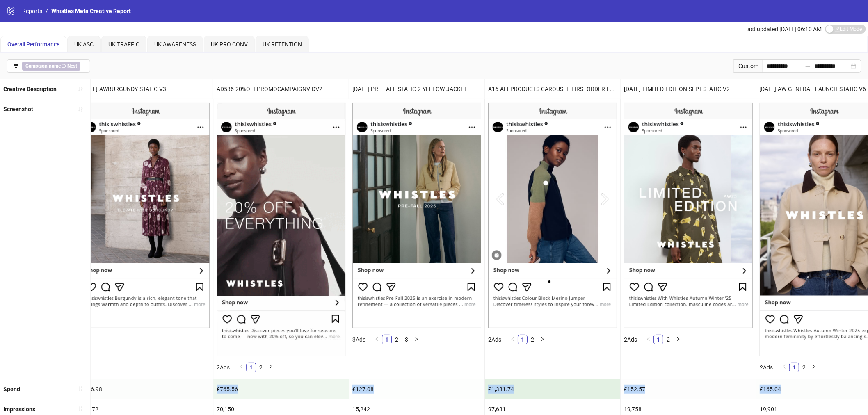  What do you see at coordinates (145, 215) in the screenshot?
I see `img: Screenshot 6907481139531` at bounding box center [145, 215].